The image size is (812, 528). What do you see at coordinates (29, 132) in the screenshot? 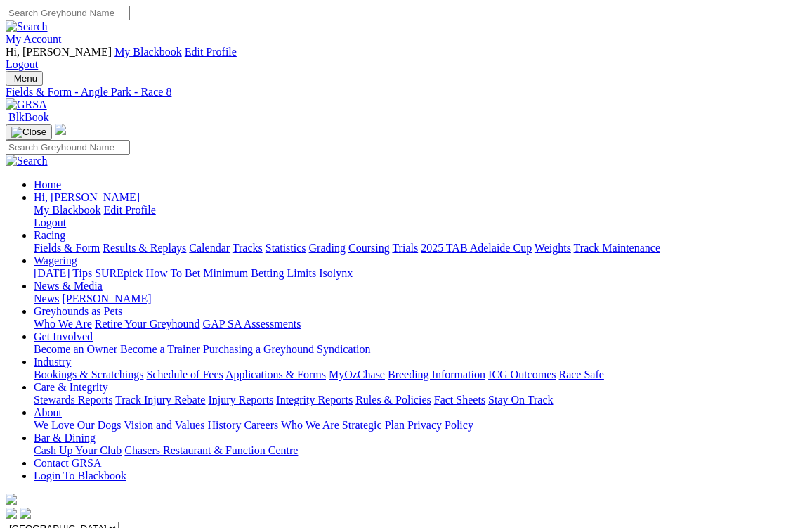
I see `img: Close` at bounding box center [29, 132].